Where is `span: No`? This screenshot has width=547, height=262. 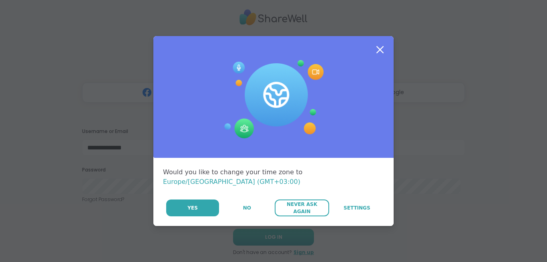
span: No is located at coordinates (247, 208).